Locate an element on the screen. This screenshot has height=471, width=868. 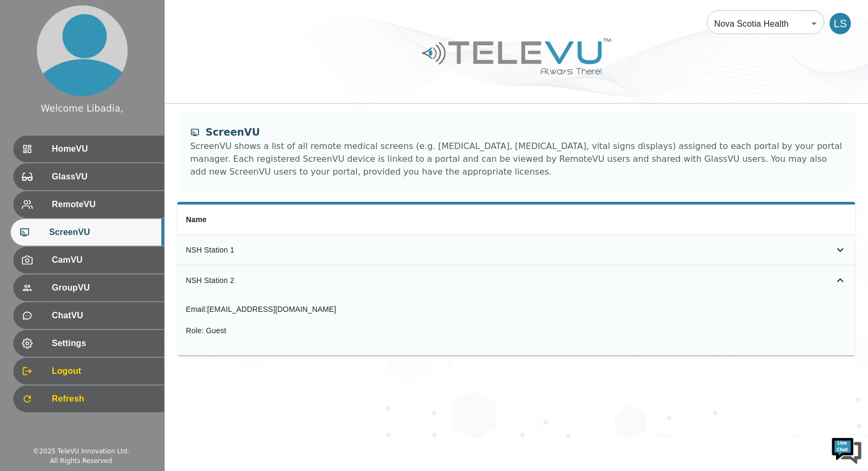
span: Logout is located at coordinates (104, 371).